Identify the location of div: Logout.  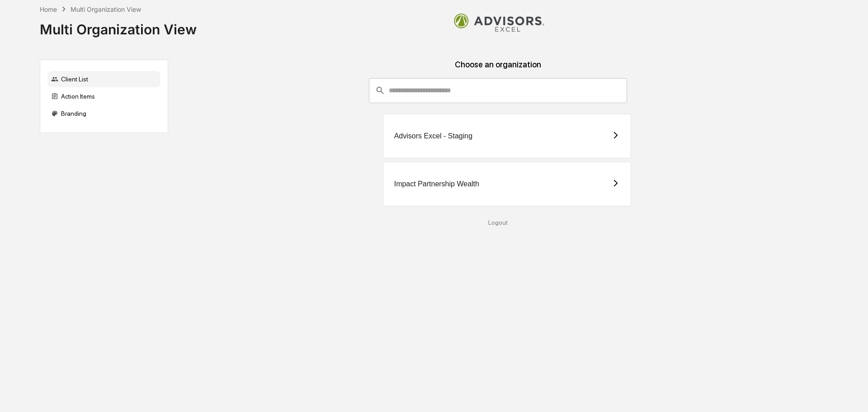
(498, 222).